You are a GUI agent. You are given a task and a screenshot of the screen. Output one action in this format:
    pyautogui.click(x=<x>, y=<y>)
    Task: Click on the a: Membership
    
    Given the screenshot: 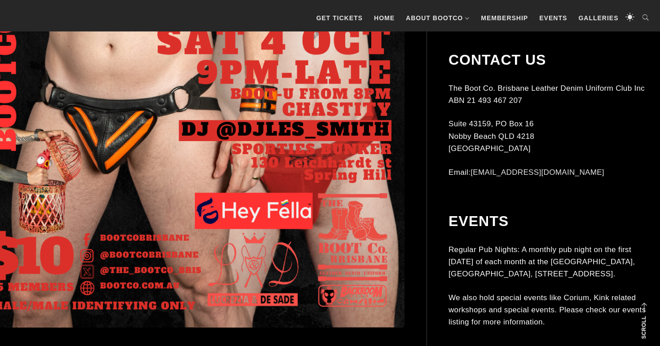 What is the action you would take?
    pyautogui.click(x=505, y=18)
    